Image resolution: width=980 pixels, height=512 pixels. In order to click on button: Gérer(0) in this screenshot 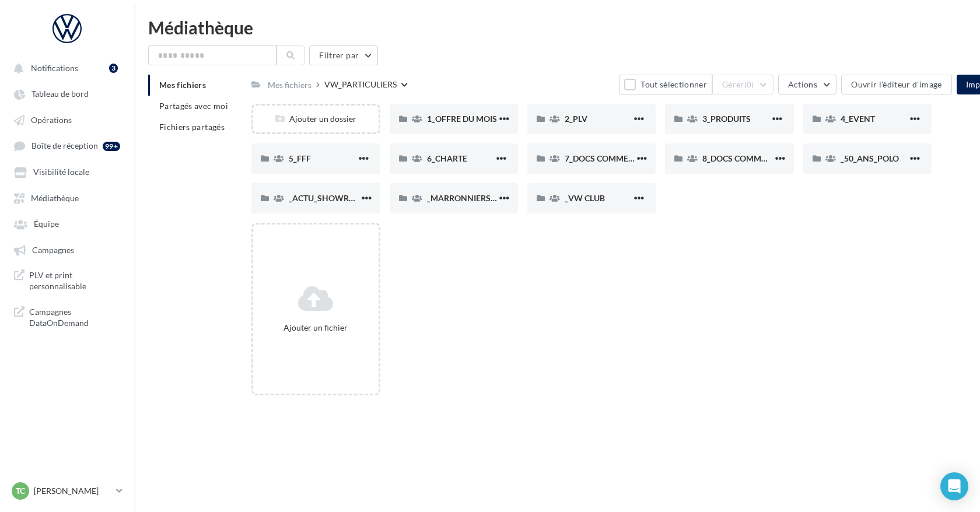, I will do `click(742, 84)`.